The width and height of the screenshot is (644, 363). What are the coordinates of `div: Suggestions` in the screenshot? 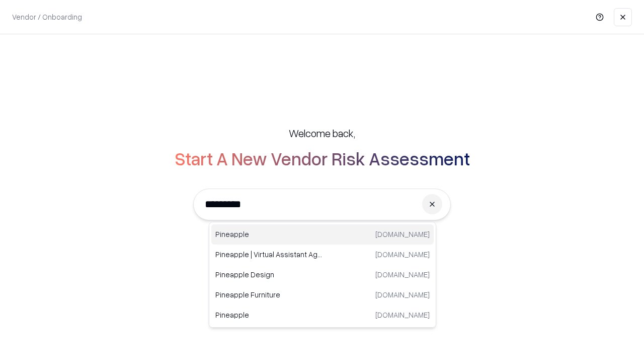 It's located at (322, 275).